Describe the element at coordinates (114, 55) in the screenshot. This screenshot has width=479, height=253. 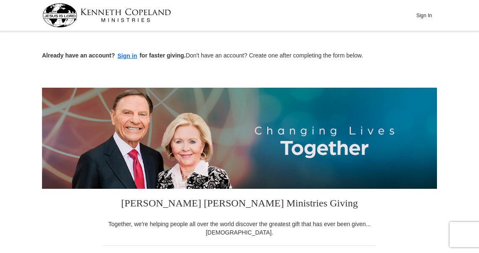
I see `strong: Already have an account? for faster giving.` at that location.